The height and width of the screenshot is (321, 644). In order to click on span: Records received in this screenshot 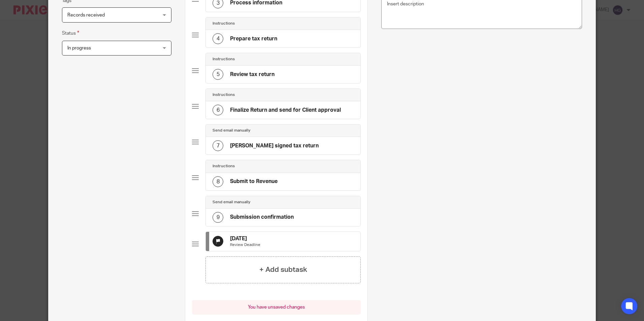, I will do `click(86, 15)`.